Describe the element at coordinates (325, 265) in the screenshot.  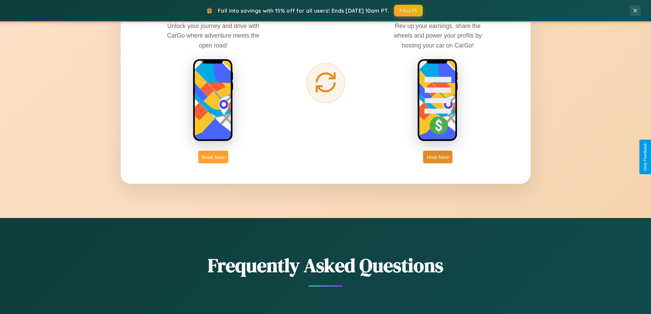
I see `h2: Frequently Asked Questions` at that location.